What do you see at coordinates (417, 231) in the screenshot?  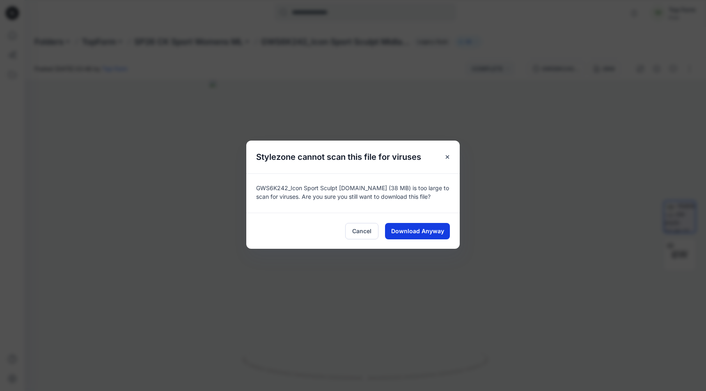 I see `span: Download Anyway` at bounding box center [417, 231].